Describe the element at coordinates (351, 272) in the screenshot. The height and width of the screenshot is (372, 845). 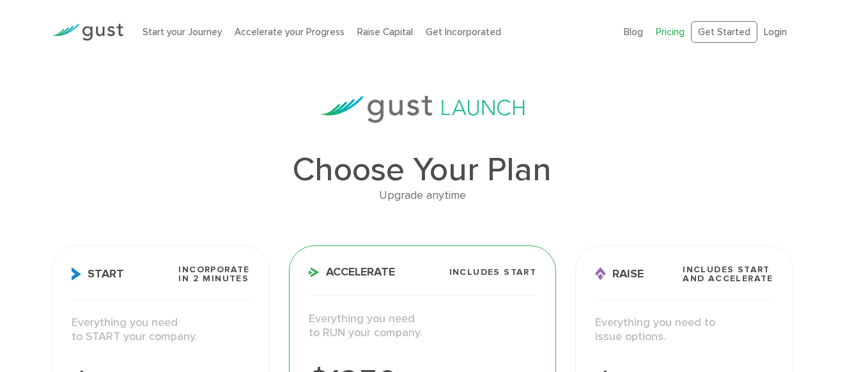
I see `span: Accelerate` at that location.